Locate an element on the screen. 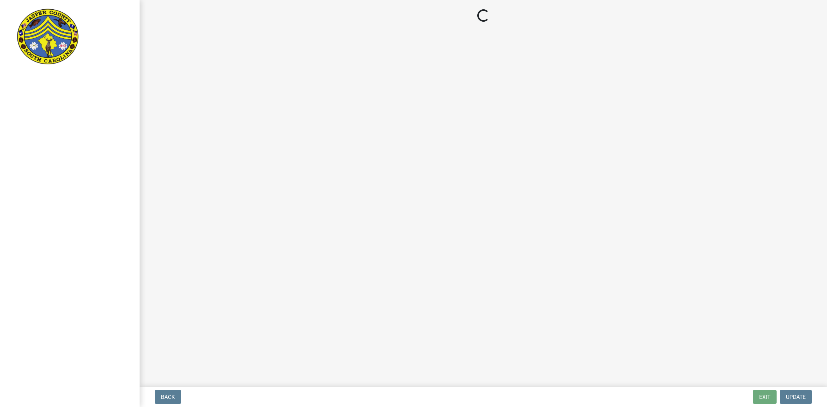 This screenshot has width=827, height=407. button: Exit is located at coordinates (764, 397).